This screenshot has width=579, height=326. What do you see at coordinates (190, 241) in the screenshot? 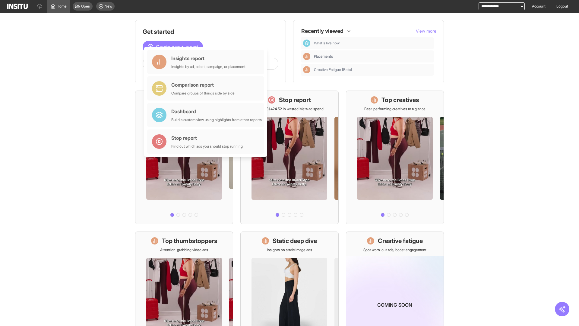
I see `h1: Top thumbstoppers` at bounding box center [190, 241].